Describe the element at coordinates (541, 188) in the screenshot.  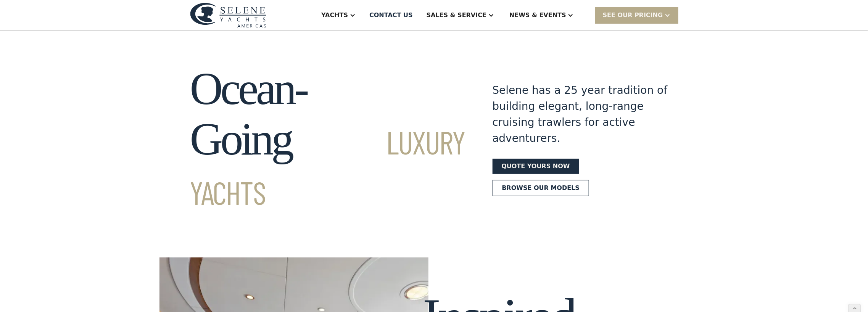
I see `a: Browse our models` at that location.